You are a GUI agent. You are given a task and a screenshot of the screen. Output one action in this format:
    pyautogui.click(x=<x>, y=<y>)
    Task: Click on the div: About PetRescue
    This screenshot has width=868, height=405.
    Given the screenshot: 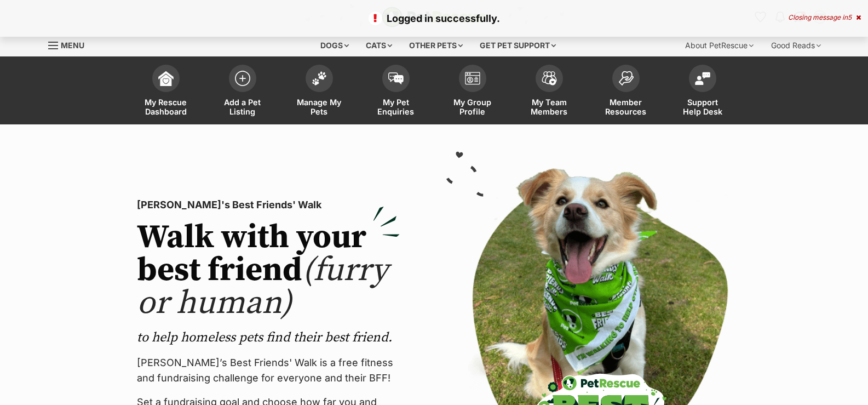 What is the action you would take?
    pyautogui.click(x=719, y=45)
    